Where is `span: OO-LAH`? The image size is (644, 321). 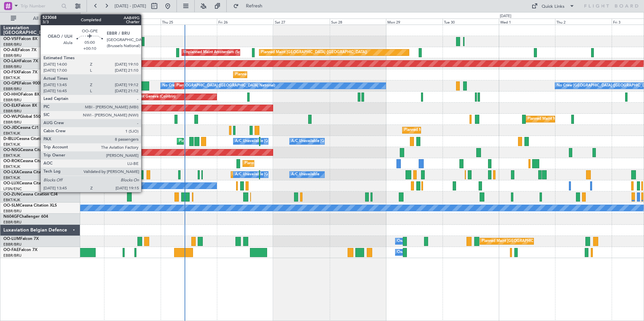 span: OO-LAH is located at coordinates (11, 61).